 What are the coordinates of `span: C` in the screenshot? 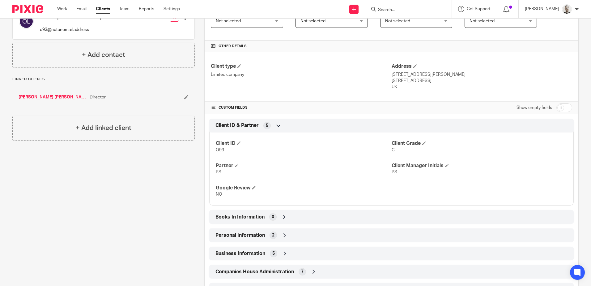 It's located at (393, 150).